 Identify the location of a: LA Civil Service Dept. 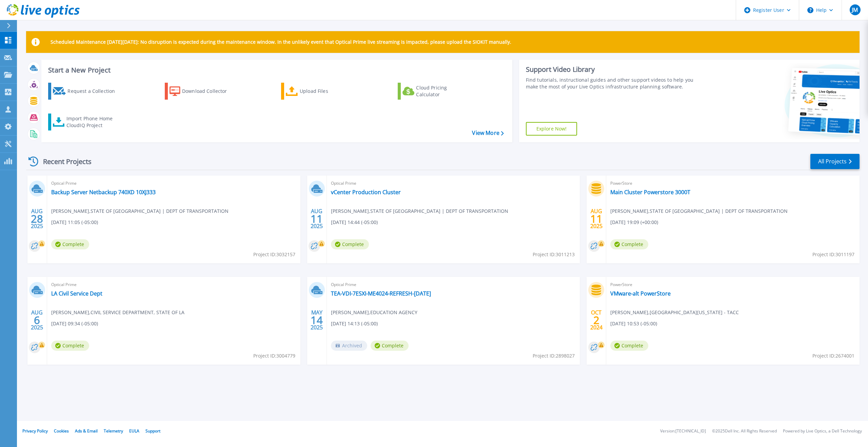
(77, 294).